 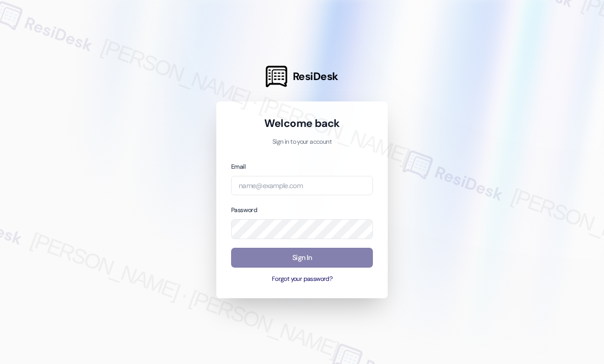 I want to click on h1: Welcome back, so click(x=302, y=123).